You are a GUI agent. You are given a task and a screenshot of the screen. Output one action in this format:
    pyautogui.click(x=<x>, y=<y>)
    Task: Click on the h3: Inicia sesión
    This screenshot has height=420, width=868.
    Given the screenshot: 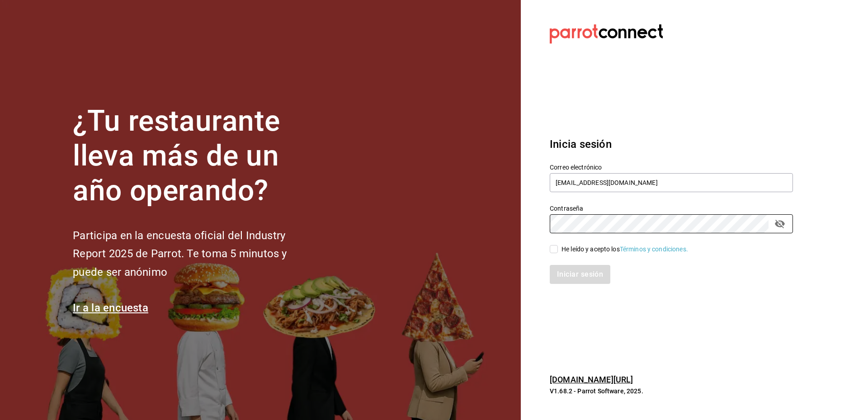 What is the action you would take?
    pyautogui.click(x=671, y=144)
    